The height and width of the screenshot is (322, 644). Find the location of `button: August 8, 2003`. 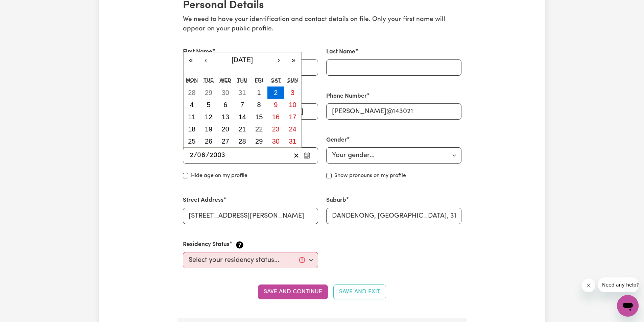

button: August 8, 2003 is located at coordinates (259, 105).